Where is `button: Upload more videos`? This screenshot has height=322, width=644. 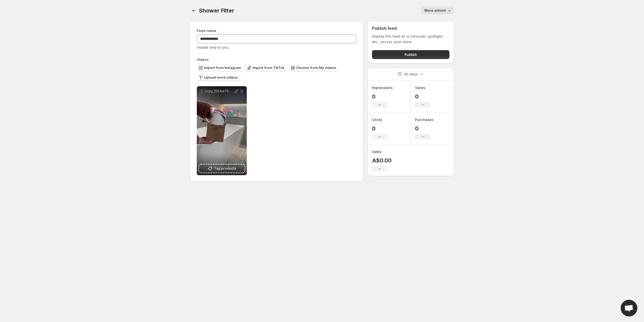
button: Upload more videos is located at coordinates (219, 78).